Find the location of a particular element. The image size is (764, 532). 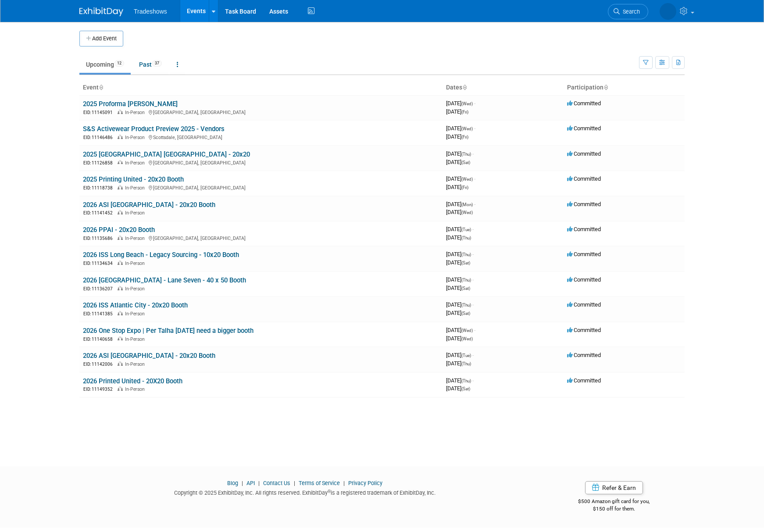

th: Participation is located at coordinates (624, 87).